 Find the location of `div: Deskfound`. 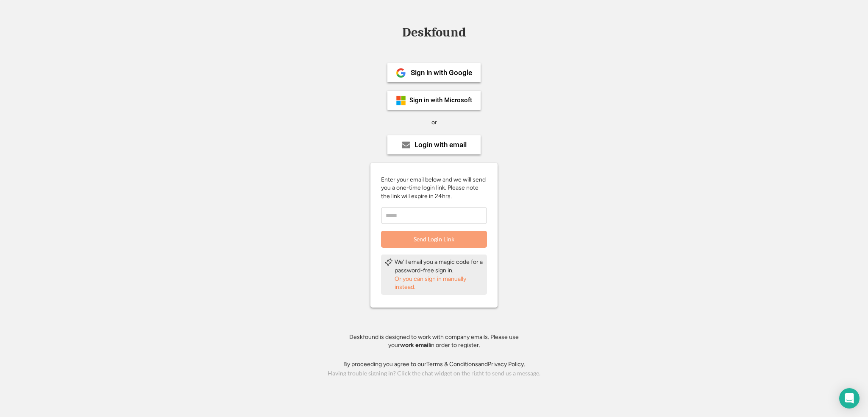

div: Deskfound is located at coordinates (434, 32).